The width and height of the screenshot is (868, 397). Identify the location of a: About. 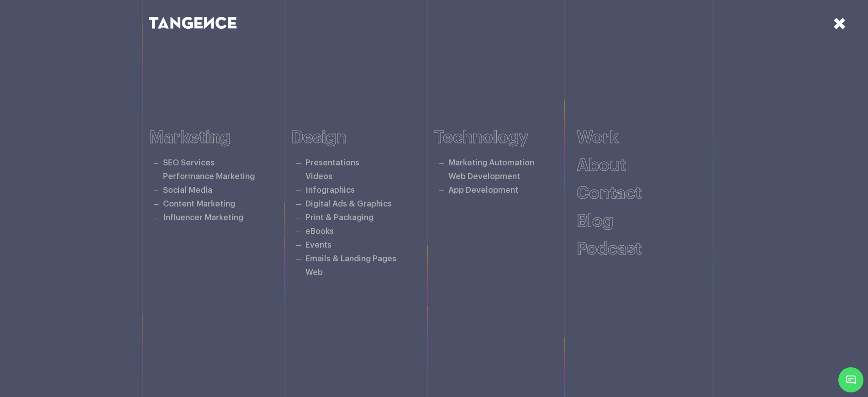
(601, 165).